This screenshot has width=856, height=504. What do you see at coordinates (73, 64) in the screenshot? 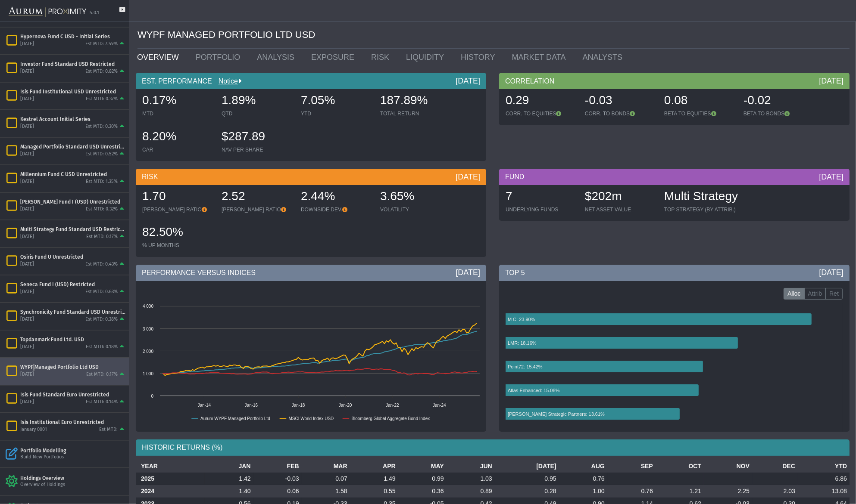
I see `div: Investor Fund Standard USD Restricted` at bounding box center [73, 64].